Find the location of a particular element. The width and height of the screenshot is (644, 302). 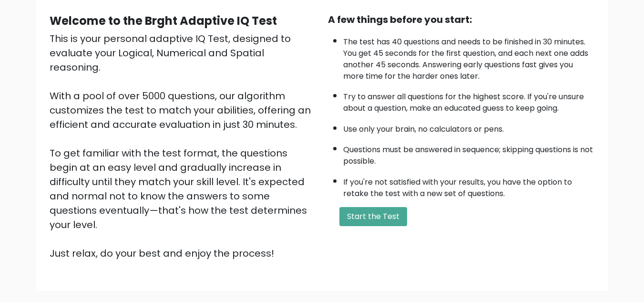

li: Use only your brain, no calculators or pens. is located at coordinates (469, 127).